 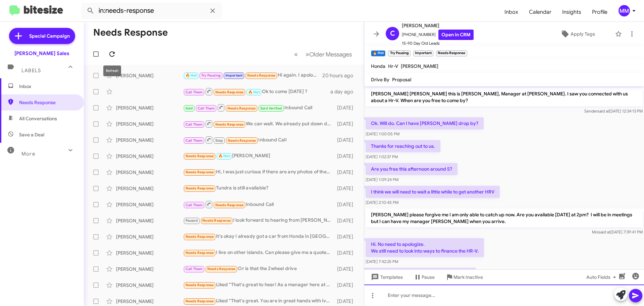 What do you see at coordinates (272, 108) in the screenshot?
I see `span: Sold Verified` at bounding box center [272, 108].